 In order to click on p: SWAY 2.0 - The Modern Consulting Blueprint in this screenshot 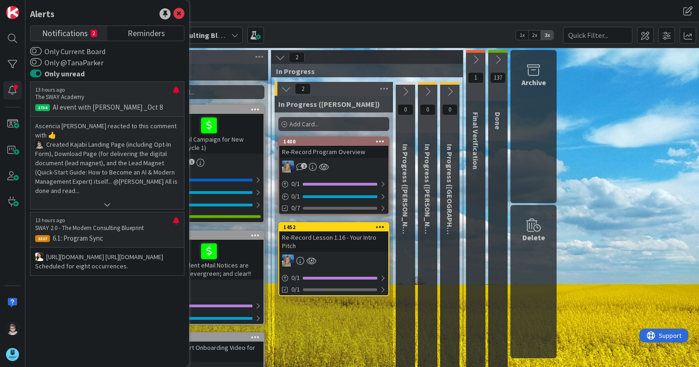, I will do `click(104, 228)`.